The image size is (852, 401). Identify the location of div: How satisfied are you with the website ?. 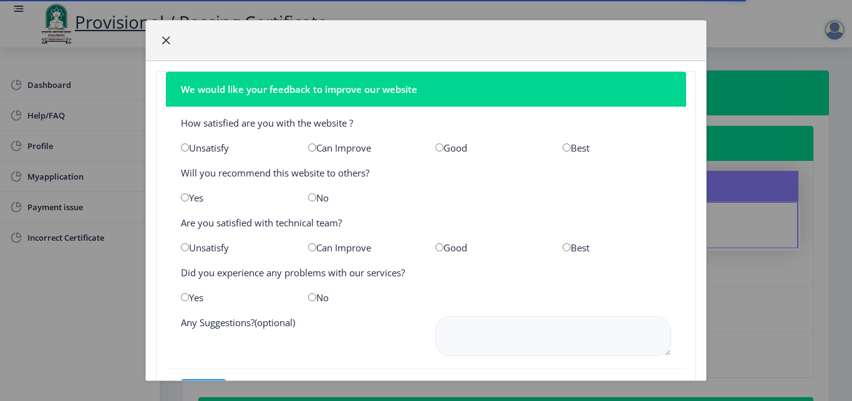
(426, 123).